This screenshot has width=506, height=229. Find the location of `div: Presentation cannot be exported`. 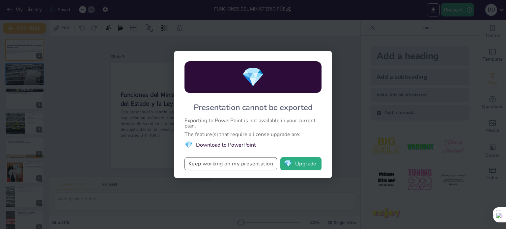

div: Presentation cannot be exported is located at coordinates (253, 107).